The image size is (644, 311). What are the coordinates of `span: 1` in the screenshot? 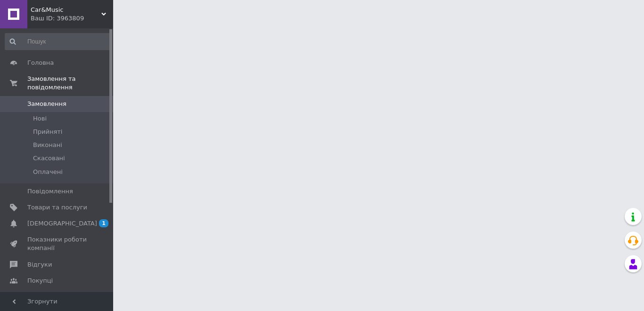 It's located at (104, 223).